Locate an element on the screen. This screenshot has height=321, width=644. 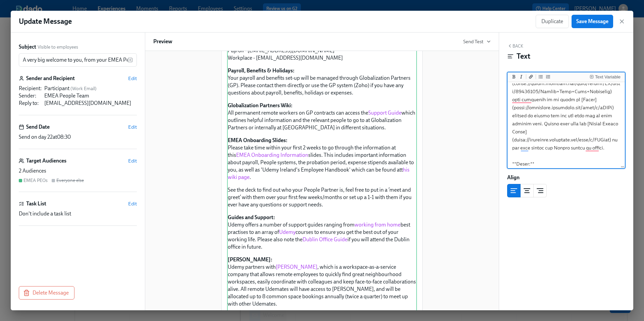
h6: Target Audiences is located at coordinates (46, 161).